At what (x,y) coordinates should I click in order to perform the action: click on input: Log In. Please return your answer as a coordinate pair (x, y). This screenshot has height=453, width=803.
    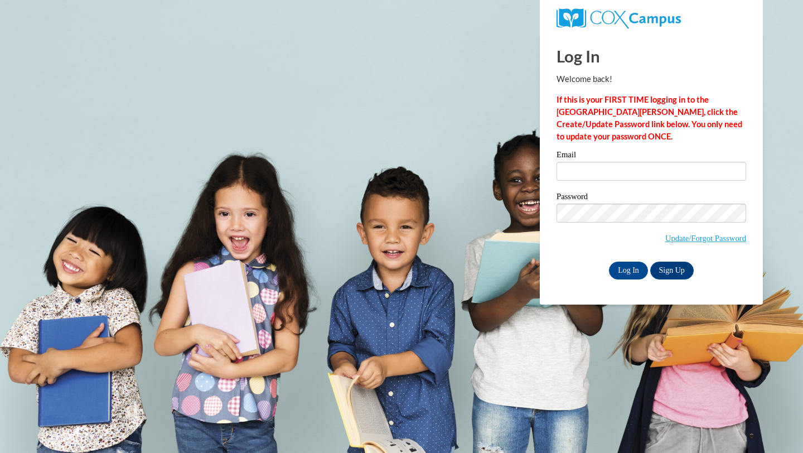
    Looking at the image, I should click on (628, 270).